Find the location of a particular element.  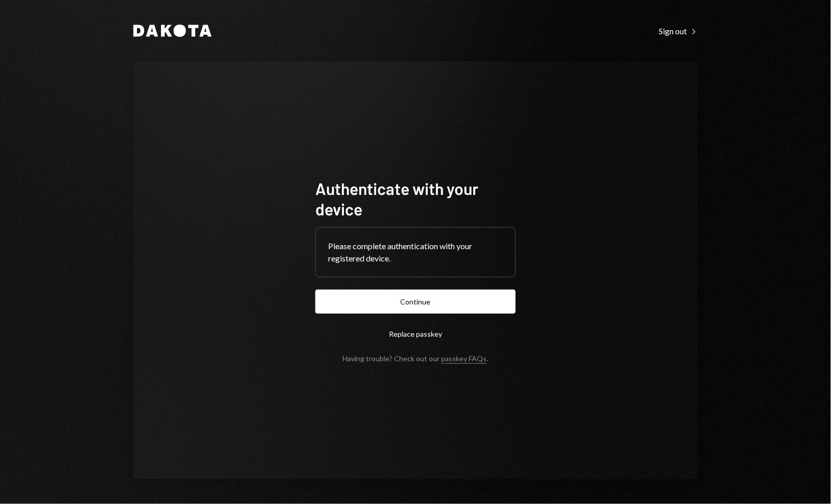

div: Having trouble? Check out our . is located at coordinates (415, 358).